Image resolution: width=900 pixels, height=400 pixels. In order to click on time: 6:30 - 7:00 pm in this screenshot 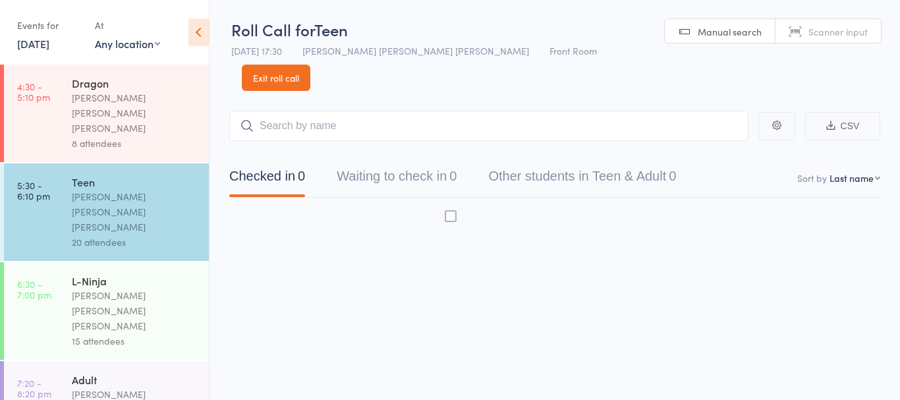, I will do `click(34, 289)`.